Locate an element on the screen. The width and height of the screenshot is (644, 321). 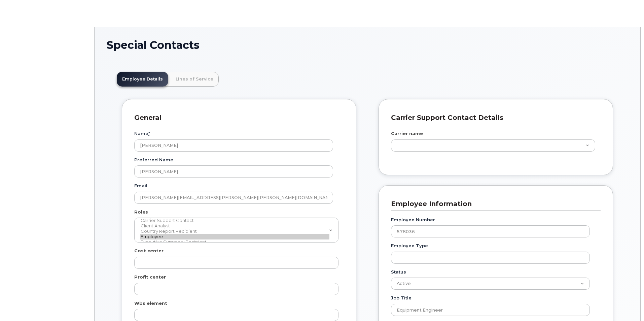
h1: Special Contacts is located at coordinates (368, 45).